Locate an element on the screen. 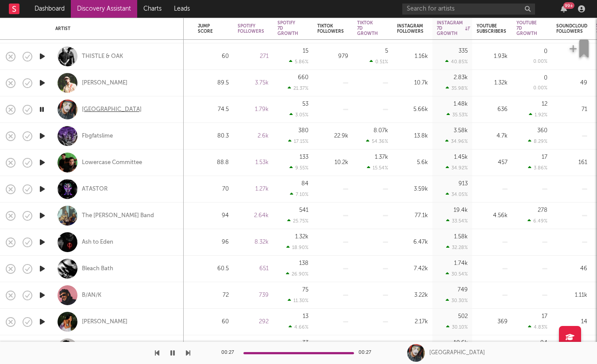 Image resolution: width=597 pixels, height=364 pixels. div: 1.58k is located at coordinates (460, 236).